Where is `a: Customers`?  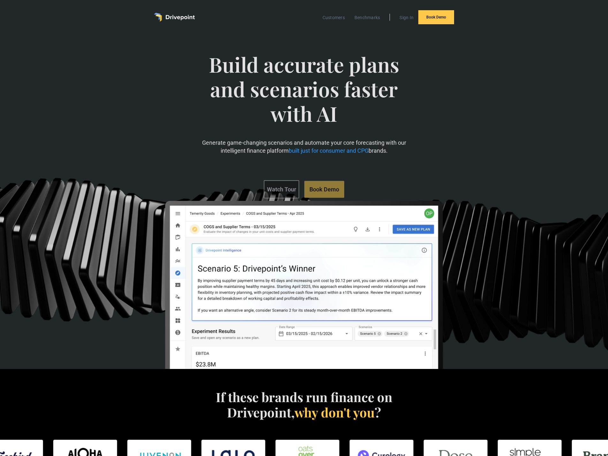 a: Customers is located at coordinates (333, 18).